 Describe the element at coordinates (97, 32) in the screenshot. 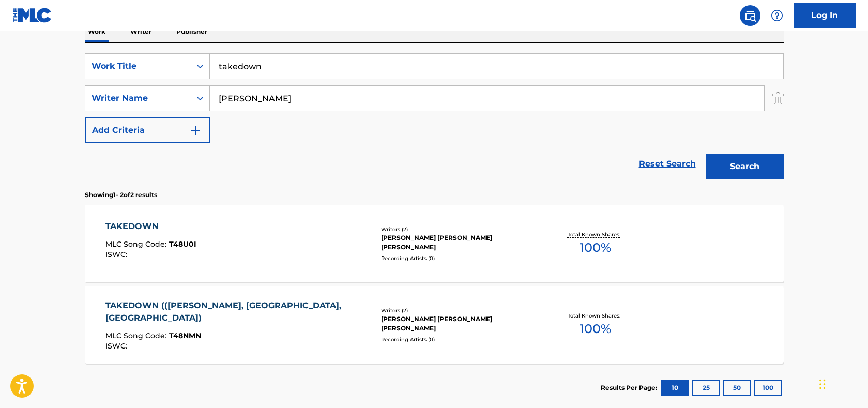

I see `p: Work` at that location.